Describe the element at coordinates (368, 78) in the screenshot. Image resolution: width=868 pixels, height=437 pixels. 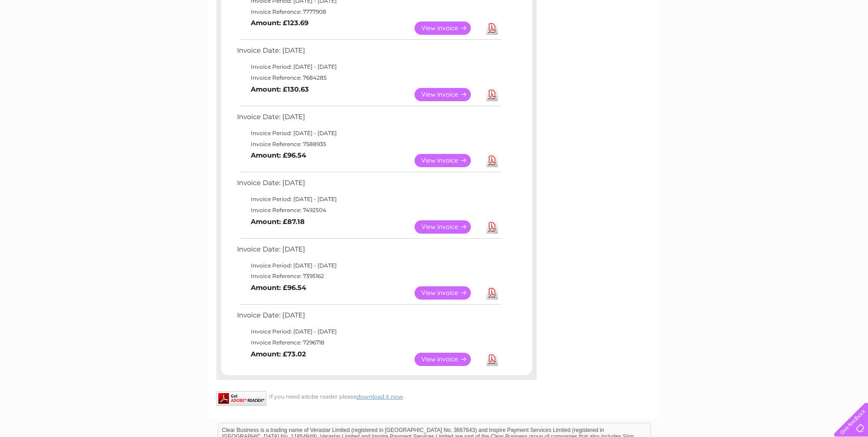
I see `td: Invoice Reference: 7684285` at that location.